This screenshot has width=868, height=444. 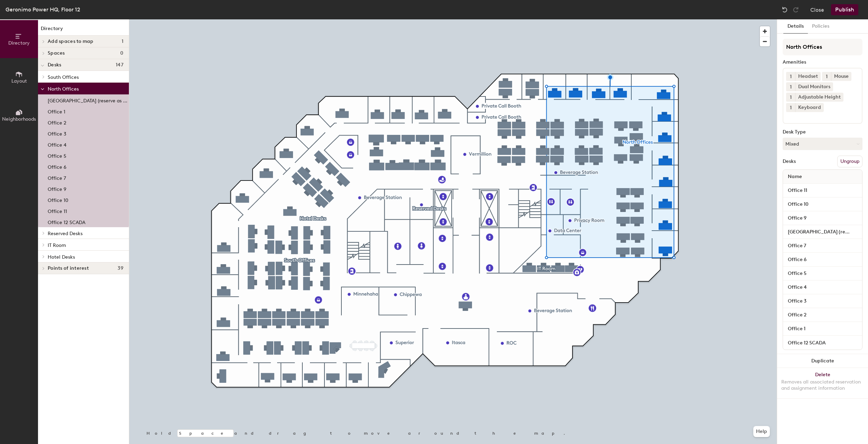 What do you see at coordinates (19, 43) in the screenshot?
I see `span: Directory` at bounding box center [19, 43].